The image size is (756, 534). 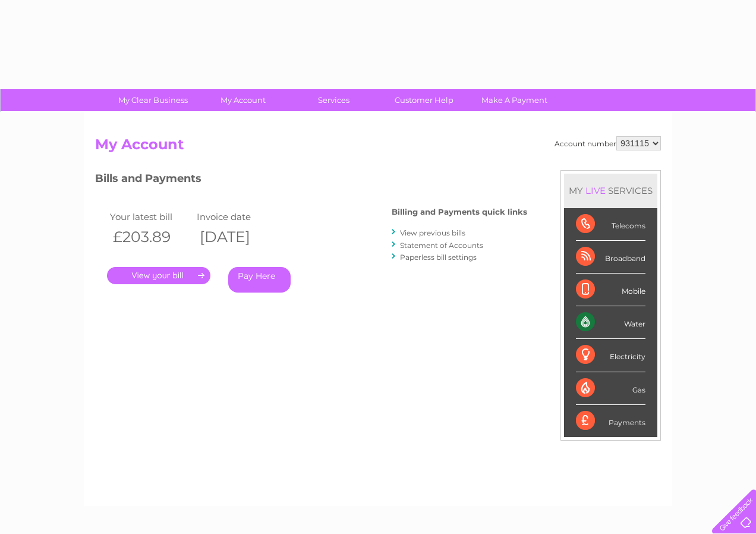 What do you see at coordinates (378, 148) in the screenshot?
I see `h2: My Account` at bounding box center [378, 148].